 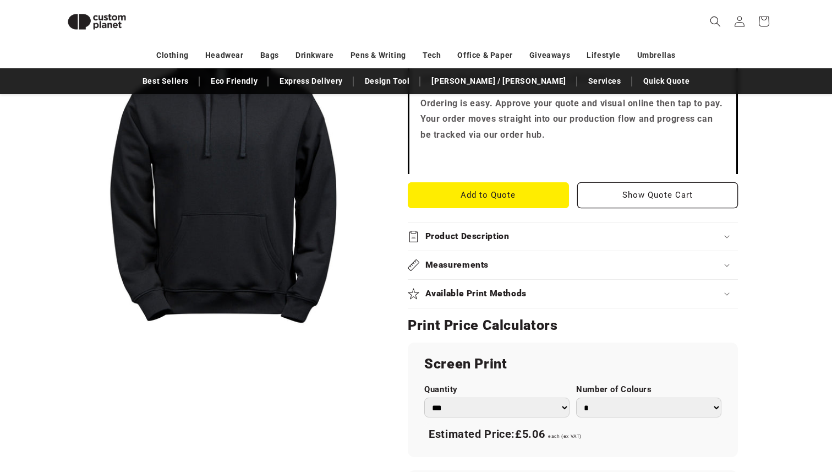 I want to click on a: Bags, so click(x=270, y=55).